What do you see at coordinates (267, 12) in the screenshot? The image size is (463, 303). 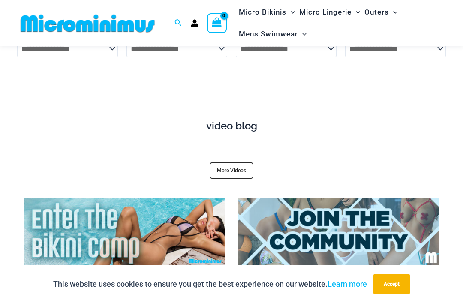 I see `a: Micro BikinisMenu ToggleMenu Toggle` at bounding box center [267, 12].